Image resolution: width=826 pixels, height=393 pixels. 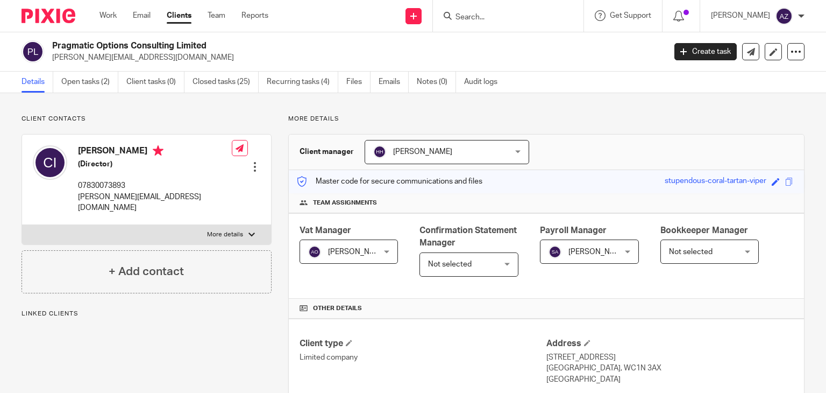 I want to click on div: stupendous-coral-tartan-viper, so click(x=715, y=181).